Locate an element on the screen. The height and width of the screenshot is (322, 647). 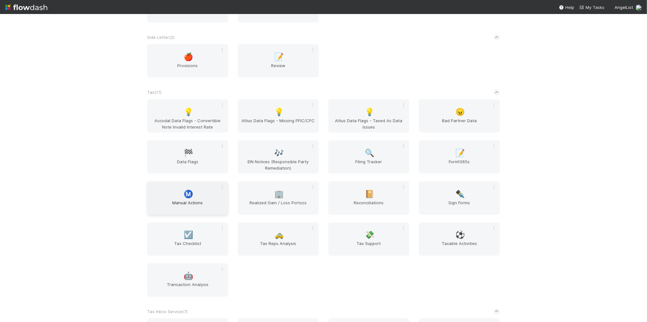
a: 😠Bad Partner Data is located at coordinates (459, 116).